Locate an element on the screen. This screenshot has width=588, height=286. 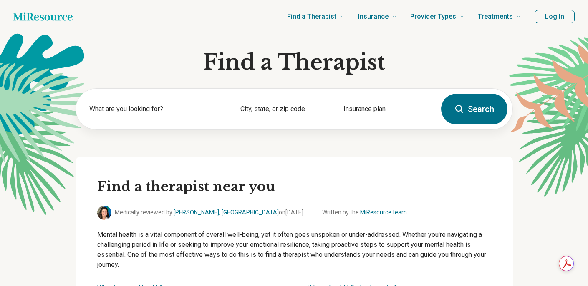
button: Search is located at coordinates (474, 109).